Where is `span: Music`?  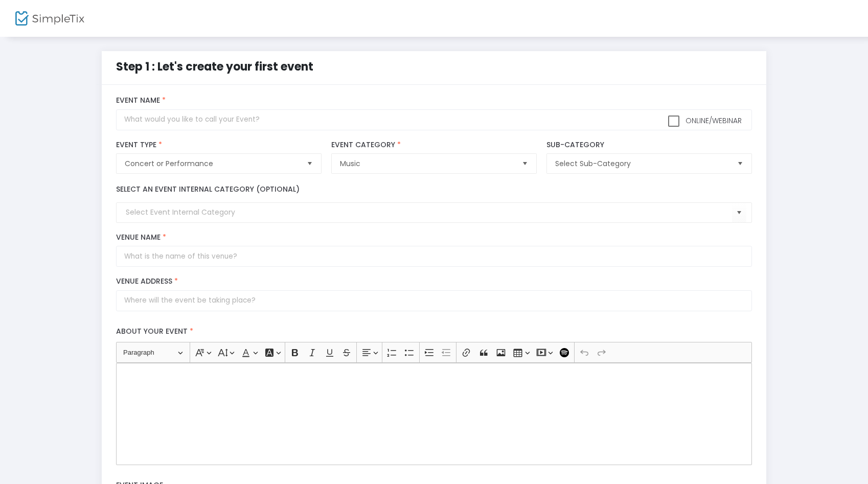 span: Music is located at coordinates (427, 163).